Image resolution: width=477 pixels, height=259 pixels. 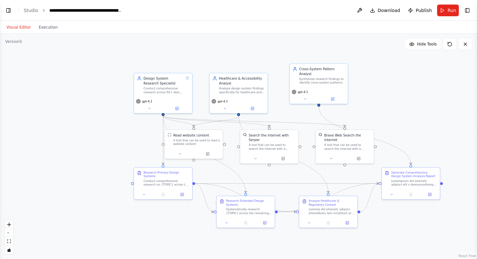 What do you see at coordinates (448, 10) in the screenshot?
I see `button: Run` at bounding box center [448, 10].